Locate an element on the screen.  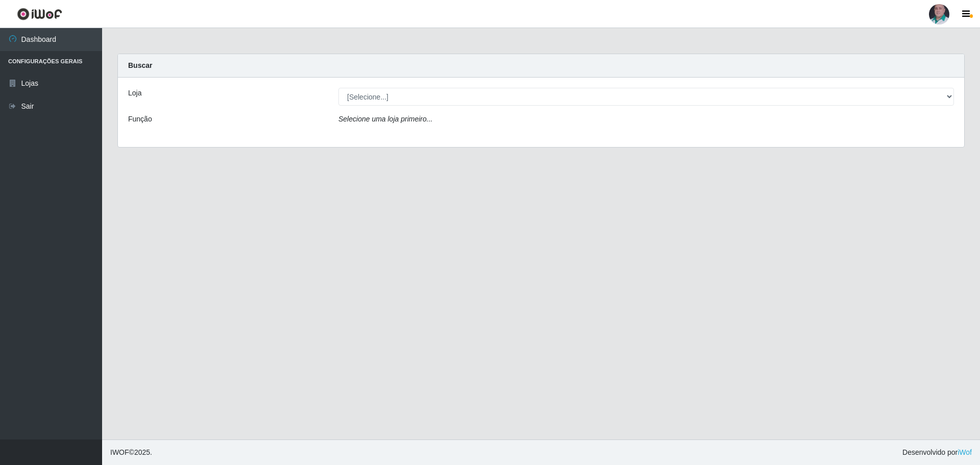
i: Selecione uma loja primeiro... is located at coordinates (386, 119).